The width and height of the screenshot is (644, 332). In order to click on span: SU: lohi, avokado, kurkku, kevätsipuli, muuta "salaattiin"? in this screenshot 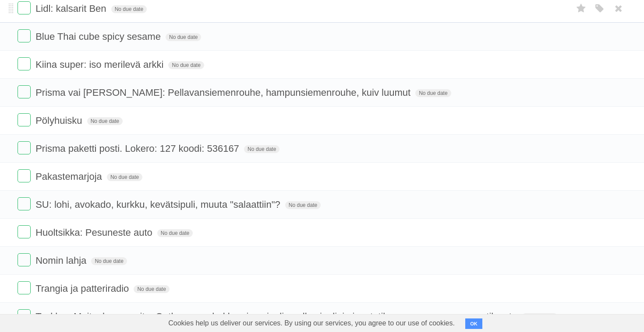, I will do `click(159, 205)`.